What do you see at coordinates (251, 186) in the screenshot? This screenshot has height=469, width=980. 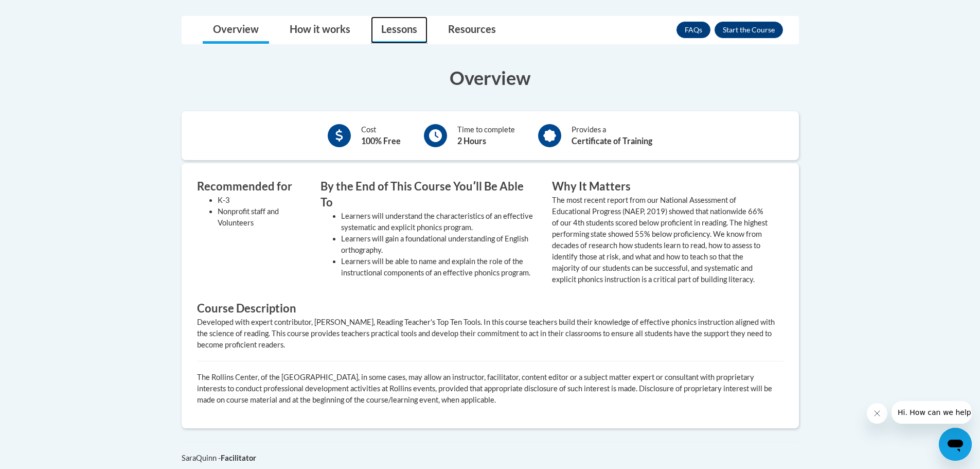 I see `h3: Recommended for` at bounding box center [251, 186].